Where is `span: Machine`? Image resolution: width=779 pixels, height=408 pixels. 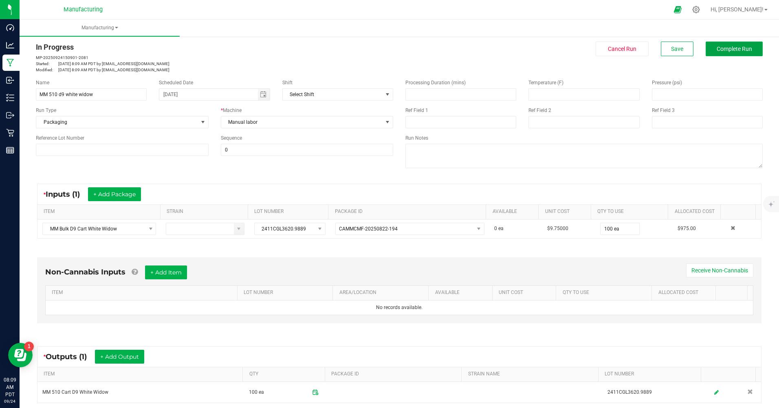
span: Machine is located at coordinates (232, 110).